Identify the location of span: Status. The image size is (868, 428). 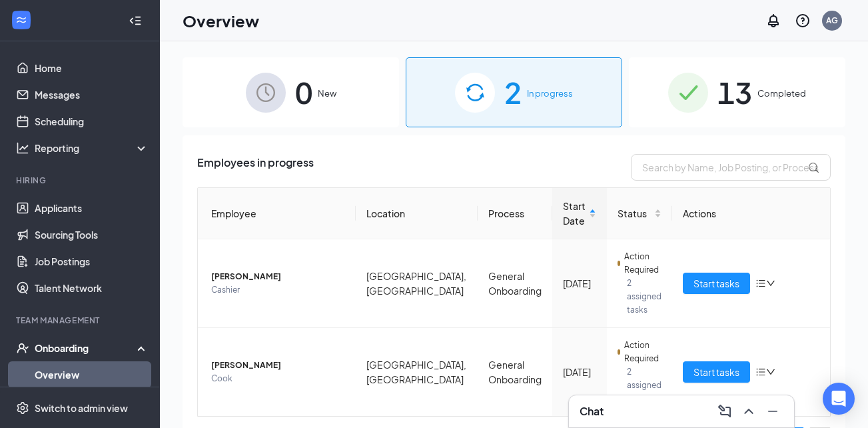
(634, 213).